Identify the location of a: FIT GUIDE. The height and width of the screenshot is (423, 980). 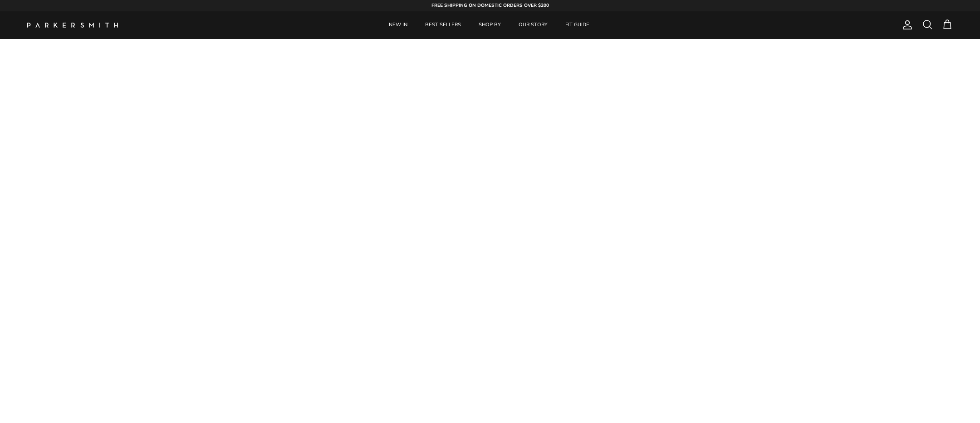
(577, 24).